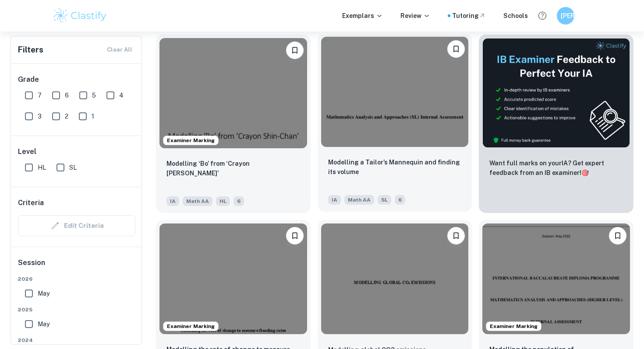  I want to click on img: Math AA IA example thumbnail: Modelling the rate of change to measure, so click(233, 279).